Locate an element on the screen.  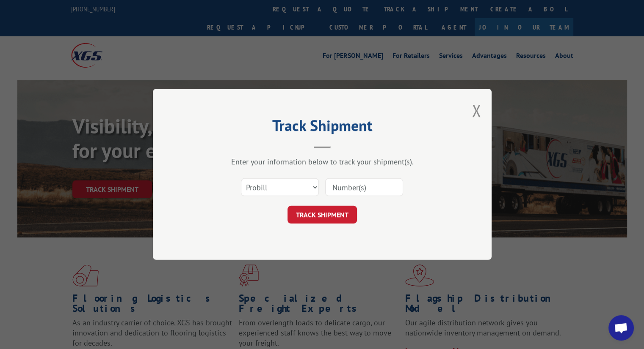
div: Enter your information below to track your shipment(s). is located at coordinates (322, 162).